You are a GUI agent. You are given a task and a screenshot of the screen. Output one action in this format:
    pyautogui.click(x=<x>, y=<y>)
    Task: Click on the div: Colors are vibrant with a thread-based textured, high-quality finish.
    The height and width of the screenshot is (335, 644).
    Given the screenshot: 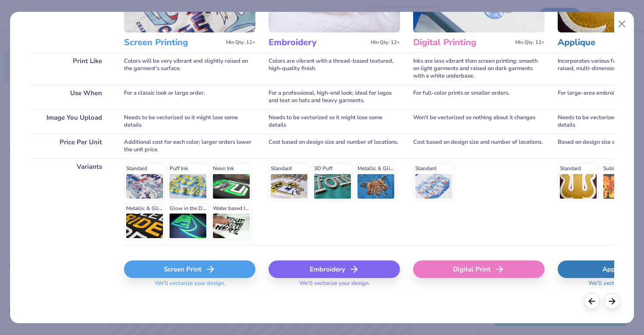 What is the action you would take?
    pyautogui.click(x=334, y=68)
    